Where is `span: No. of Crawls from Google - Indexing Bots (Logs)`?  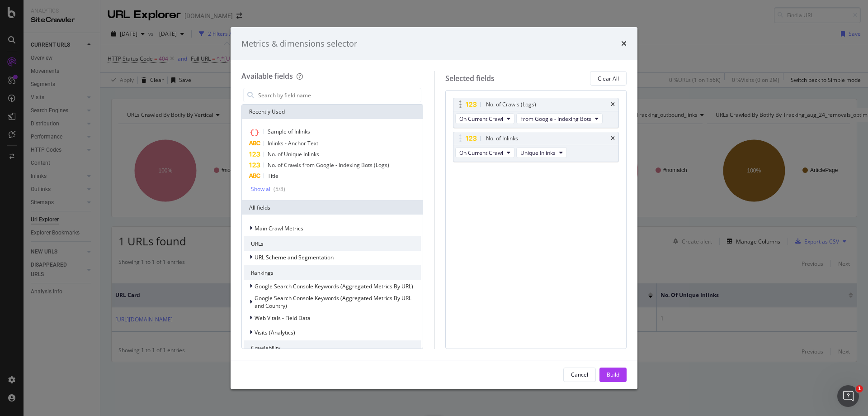 span: No. of Crawls from Google - Indexing Bots (Logs) is located at coordinates (328, 165).